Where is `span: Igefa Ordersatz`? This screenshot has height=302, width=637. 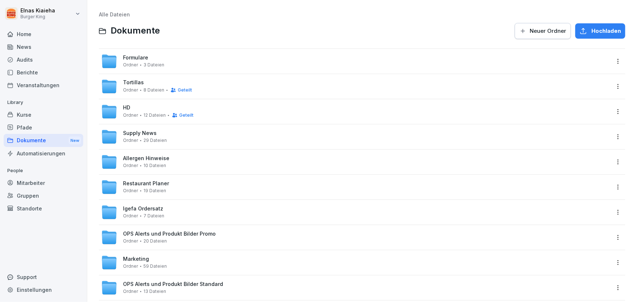 span: Igefa Ordersatz is located at coordinates (143, 209).